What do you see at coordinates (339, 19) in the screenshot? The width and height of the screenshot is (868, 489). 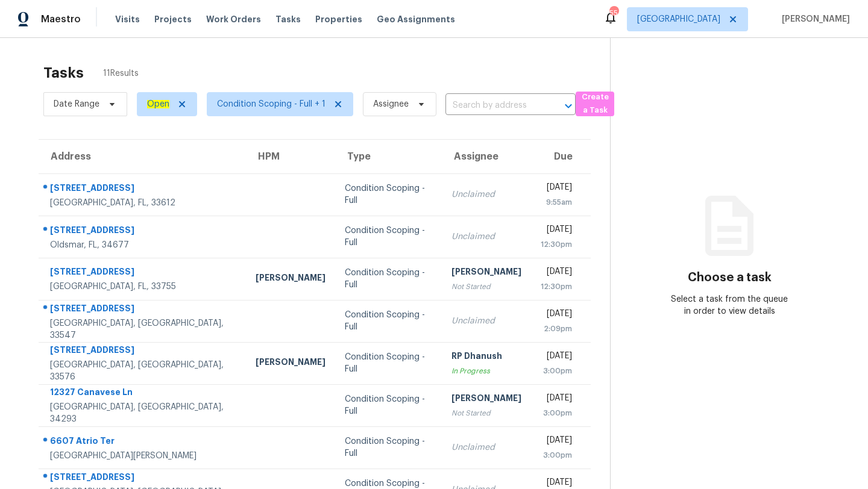 I see `span: Properties` at bounding box center [339, 19].